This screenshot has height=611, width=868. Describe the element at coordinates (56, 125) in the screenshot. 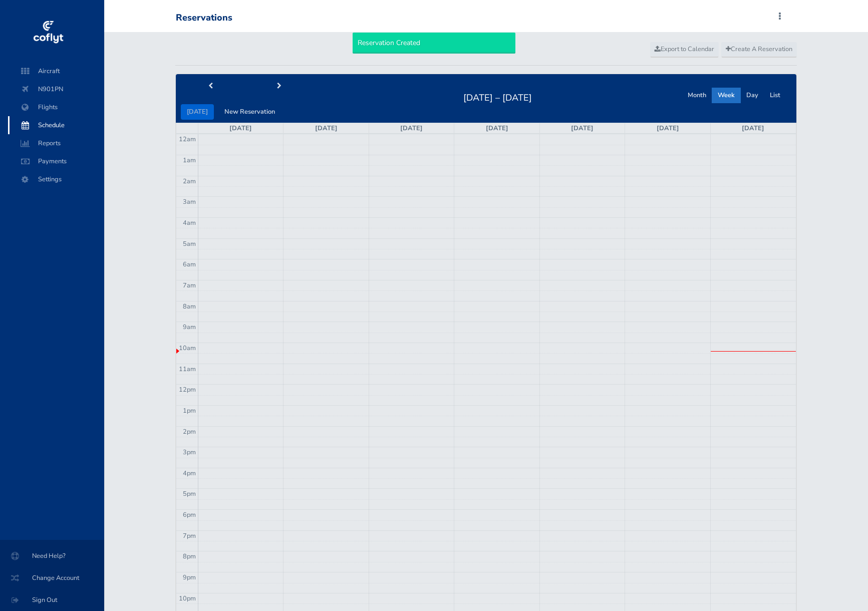

I see `span: Schedule` at that location.